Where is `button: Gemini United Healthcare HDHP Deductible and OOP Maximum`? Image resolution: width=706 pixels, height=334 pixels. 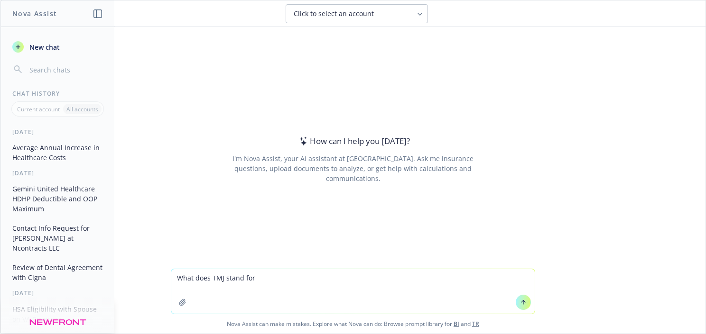 button: Gemini United Healthcare HDHP Deductible and OOP Maximum is located at coordinates (57, 199).